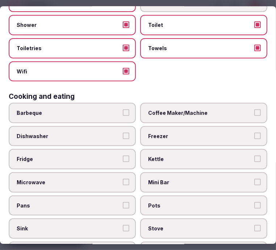  What do you see at coordinates (258, 112) in the screenshot?
I see `button: Coffee Maker/Machine` at bounding box center [258, 112].